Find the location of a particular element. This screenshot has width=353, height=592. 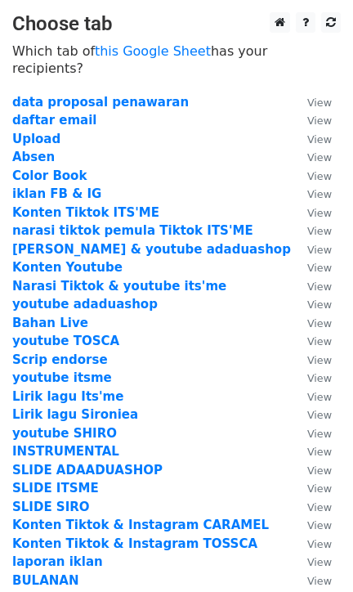

strong: Lirik lagu Sironiea is located at coordinates (75, 415).